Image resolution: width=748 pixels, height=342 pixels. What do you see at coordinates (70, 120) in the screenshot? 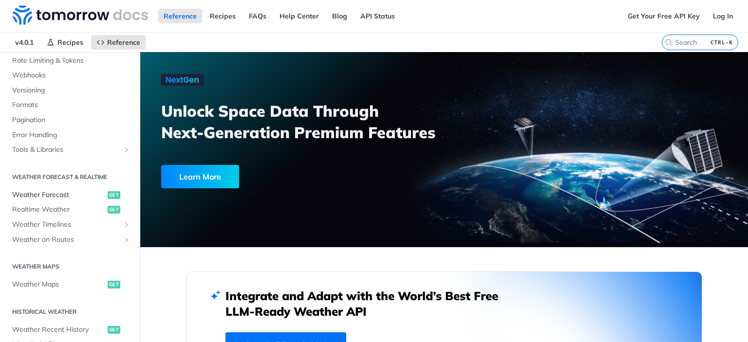
I see `a: Pagination` at bounding box center [70, 120].